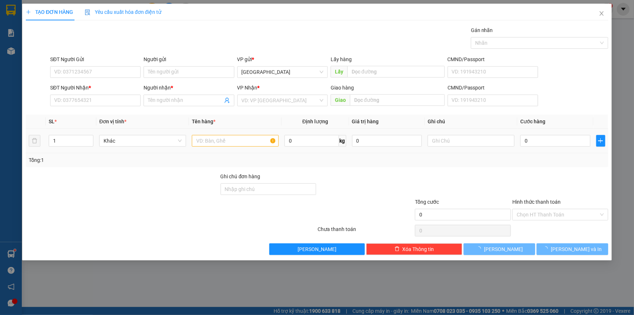 The height and width of the screenshot is (315, 634). What do you see at coordinates (342, 88) in the screenshot?
I see `span: Giao hàng` at bounding box center [342, 88].